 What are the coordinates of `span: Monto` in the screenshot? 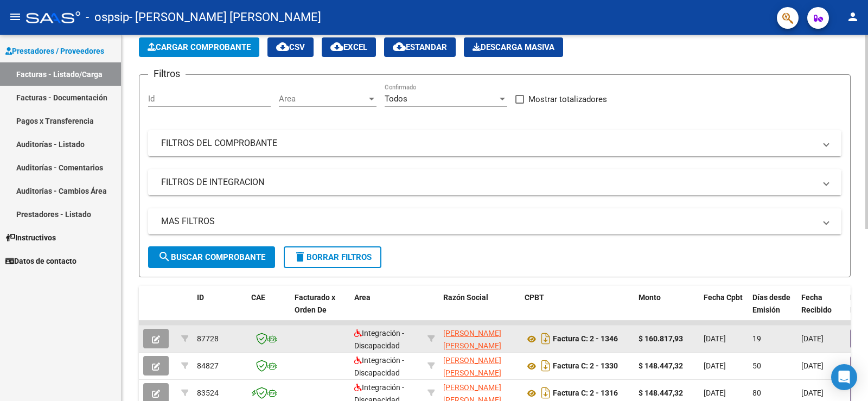 It's located at (649, 298).